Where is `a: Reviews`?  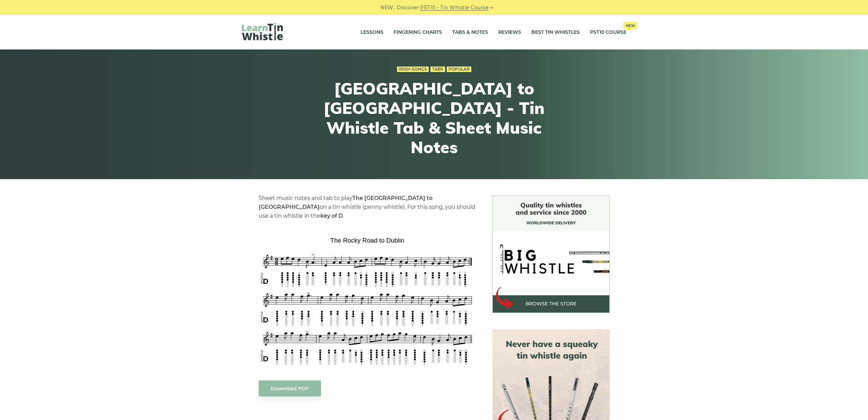 a: Reviews is located at coordinates (510, 32).